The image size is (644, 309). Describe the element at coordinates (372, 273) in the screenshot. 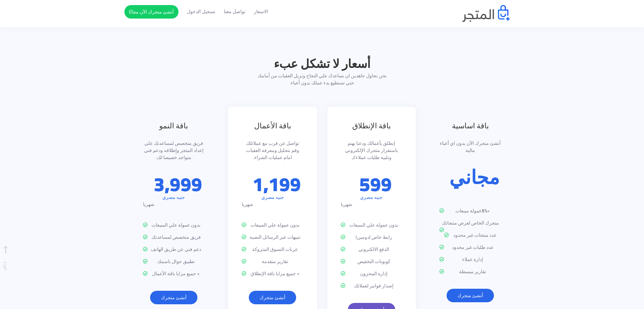

I see `p: إدارة المخزون` at that location.